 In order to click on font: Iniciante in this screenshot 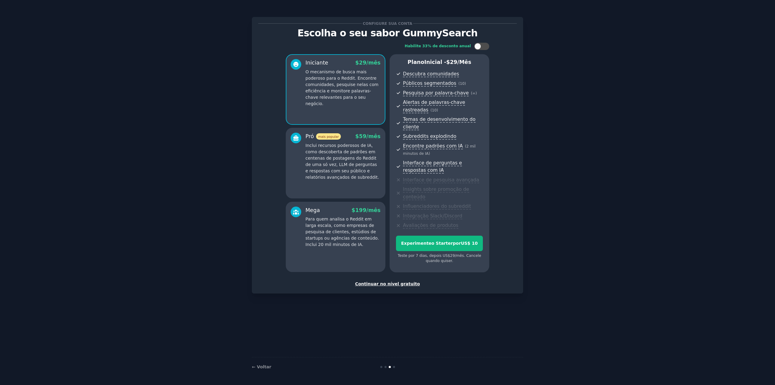, I will do `click(317, 63)`.